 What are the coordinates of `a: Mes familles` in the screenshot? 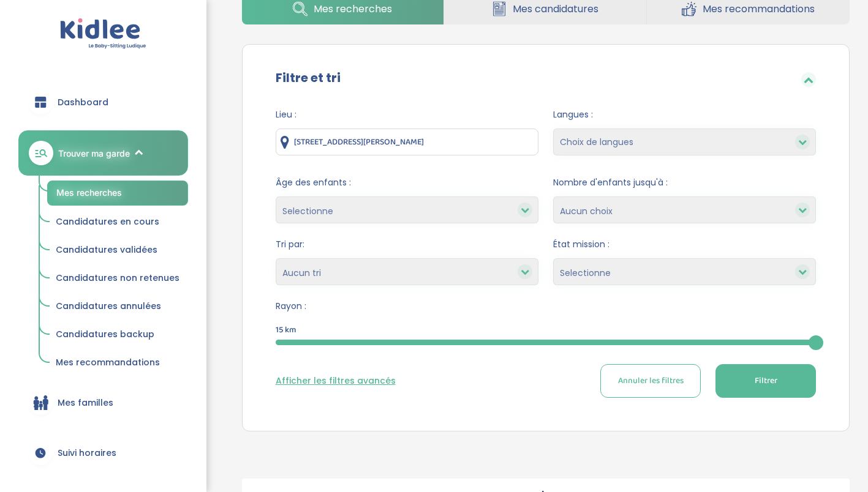 It's located at (103, 402).